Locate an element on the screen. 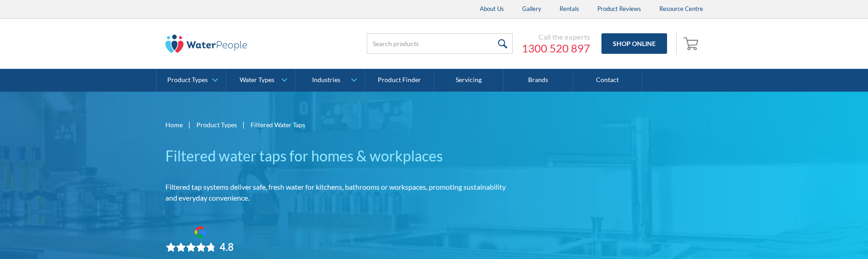 Image resolution: width=868 pixels, height=259 pixels. a: Contact is located at coordinates (608, 80).